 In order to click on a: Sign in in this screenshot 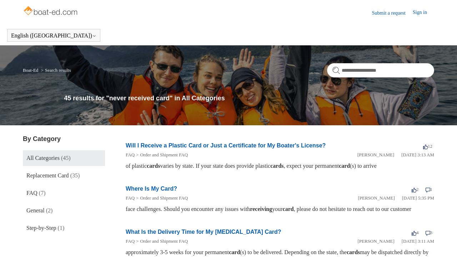, I will do `click(423, 13)`.